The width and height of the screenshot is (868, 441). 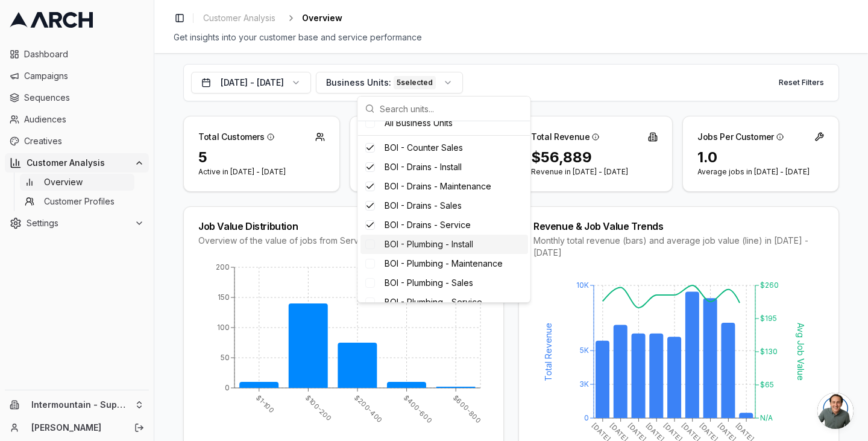 I want to click on a: Creatives, so click(x=77, y=141).